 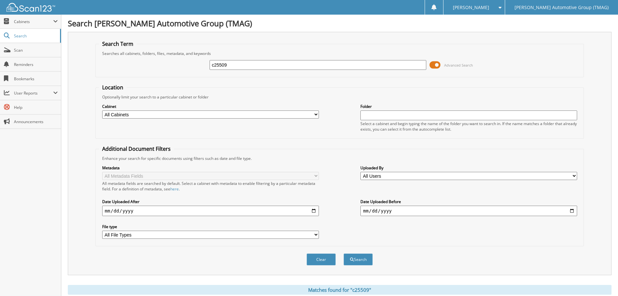 I want to click on span: Cabinets, so click(x=33, y=21).